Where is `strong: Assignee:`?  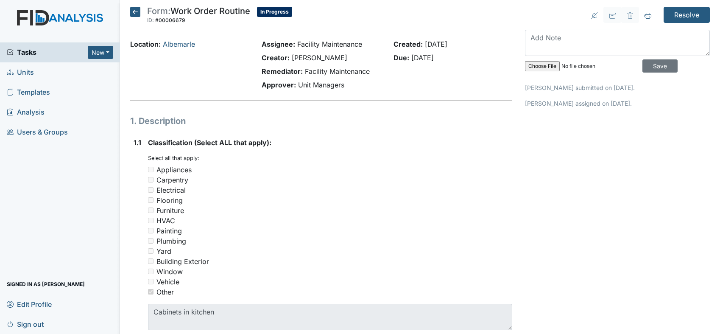
strong: Assignee: is located at coordinates (278, 44).